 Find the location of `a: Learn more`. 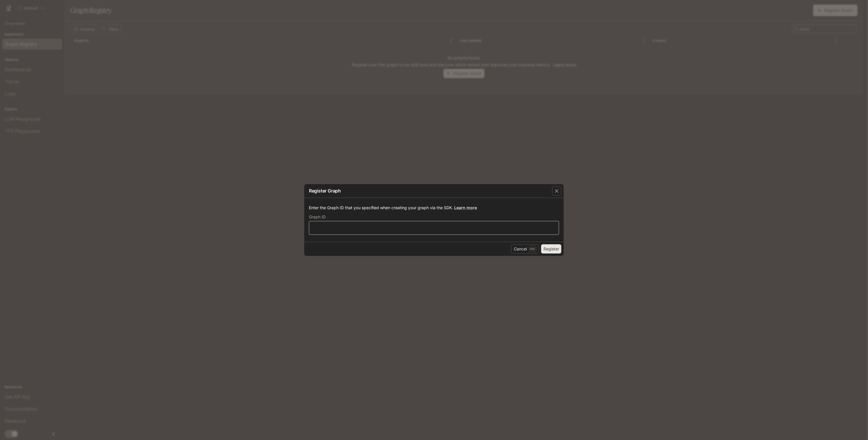

a: Learn more is located at coordinates (465, 207).